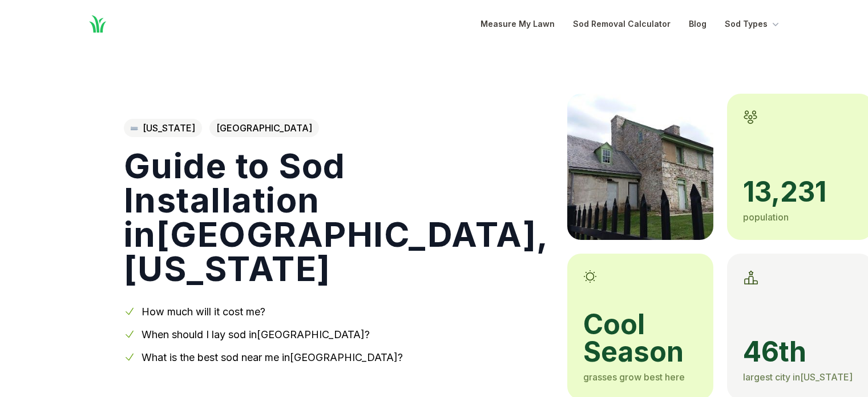  Describe the element at coordinates (766, 217) in the screenshot. I see `span: population` at that location.